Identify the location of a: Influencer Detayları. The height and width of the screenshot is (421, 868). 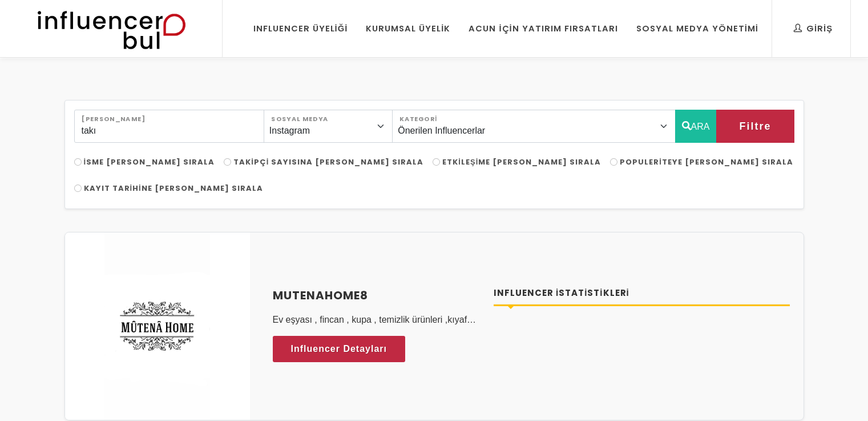
(339, 349).